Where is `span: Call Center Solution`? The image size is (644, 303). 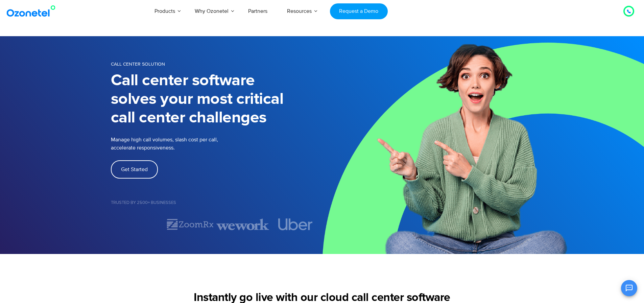 span: Call Center Solution is located at coordinates (138, 64).